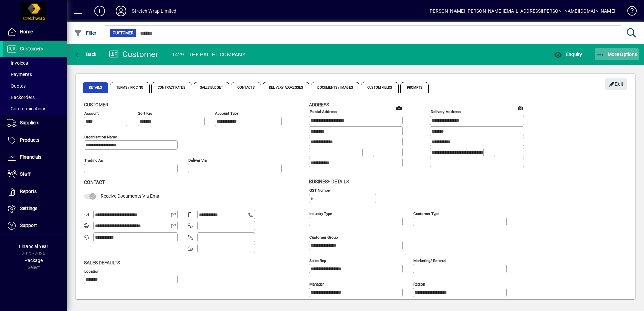 This screenshot has width=644, height=311. What do you see at coordinates (321, 213) in the screenshot?
I see `mat-label: Industry type` at bounding box center [321, 213].